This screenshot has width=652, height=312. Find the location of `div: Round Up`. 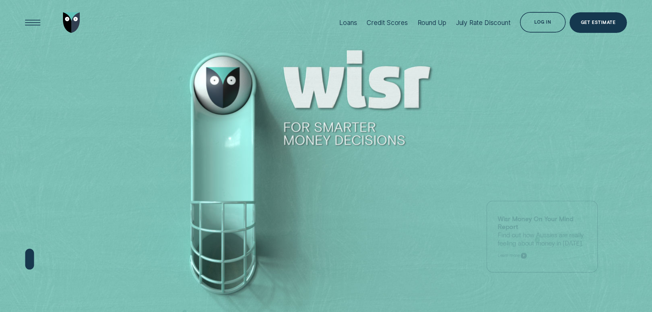

div: Round Up is located at coordinates (432, 23).